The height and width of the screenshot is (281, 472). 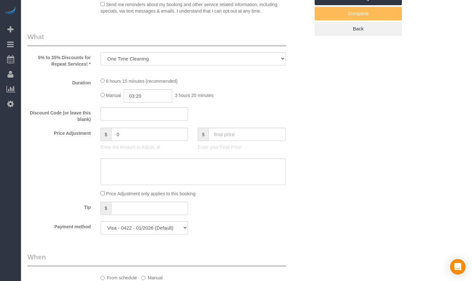 What do you see at coordinates (10, 11) in the screenshot?
I see `img: Automaid Logo` at bounding box center [10, 11].